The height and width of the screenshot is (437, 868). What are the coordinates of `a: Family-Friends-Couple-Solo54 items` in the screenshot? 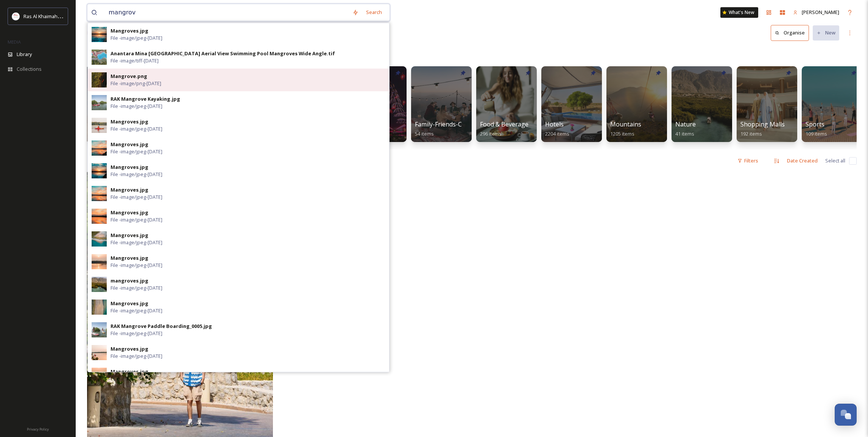 It's located at (454, 129).